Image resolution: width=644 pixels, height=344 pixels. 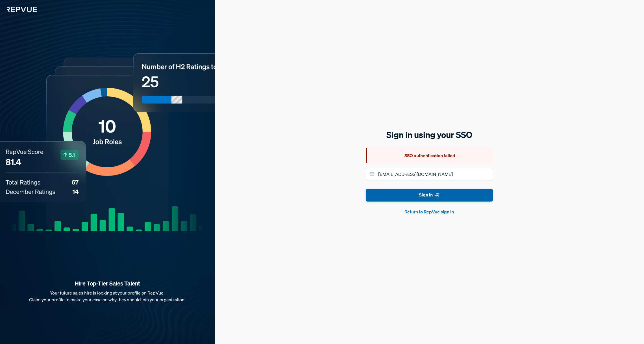 I want to click on h5: Sign in using your SSO, so click(x=430, y=135).